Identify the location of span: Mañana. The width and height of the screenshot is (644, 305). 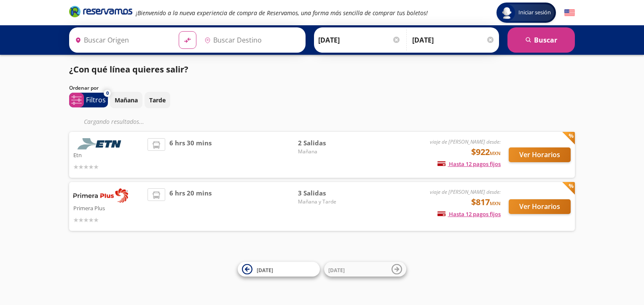
(328, 152).